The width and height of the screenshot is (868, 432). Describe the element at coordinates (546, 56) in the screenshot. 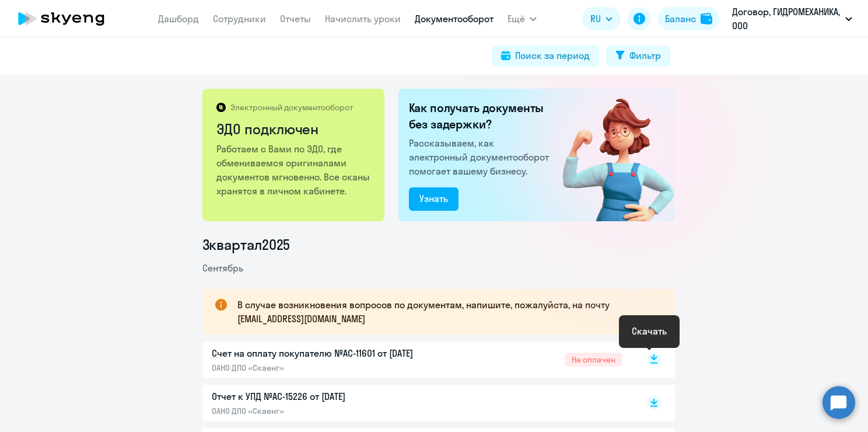

I see `button: Поиск за период` at that location.